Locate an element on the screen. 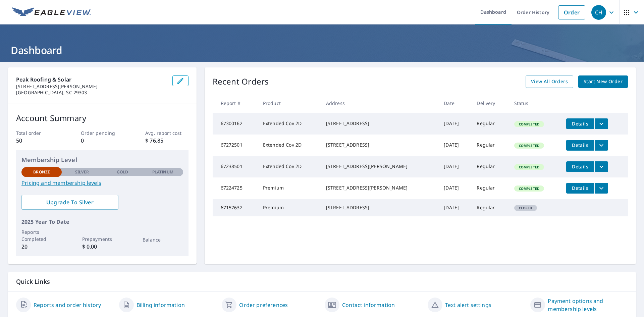  p: Order pending is located at coordinates (102, 133).